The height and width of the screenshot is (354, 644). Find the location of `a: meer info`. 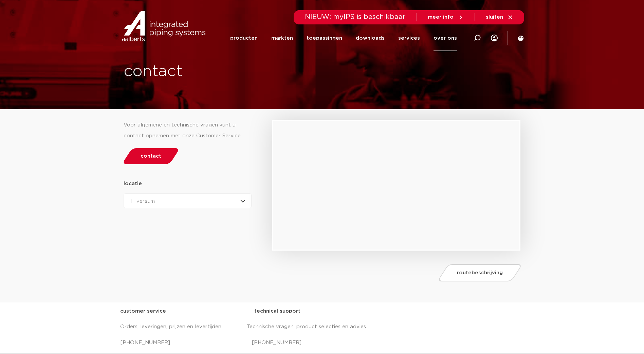

a: meer info is located at coordinates (446, 17).